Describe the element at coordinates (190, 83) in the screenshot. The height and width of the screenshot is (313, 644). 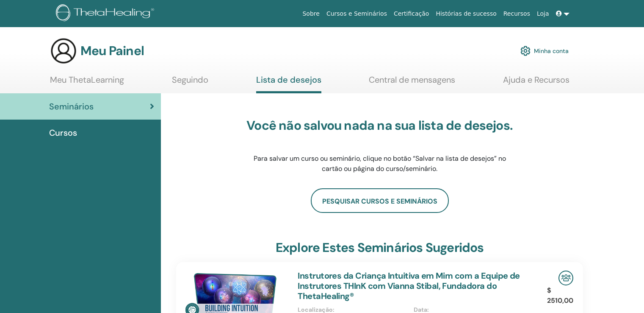
I see `a: Seguindo` at that location.